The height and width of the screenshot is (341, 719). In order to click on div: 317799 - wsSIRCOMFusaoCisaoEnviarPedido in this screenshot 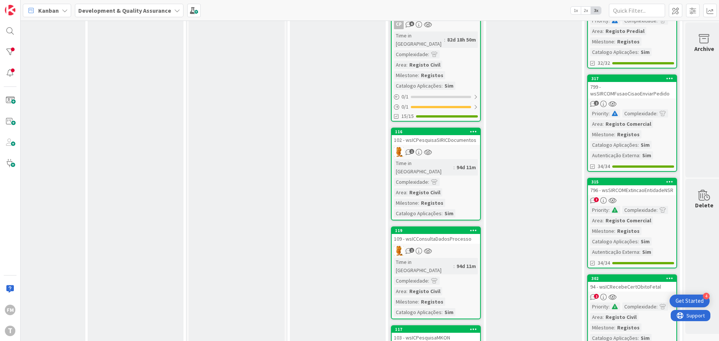, I will do `click(632, 87)`.